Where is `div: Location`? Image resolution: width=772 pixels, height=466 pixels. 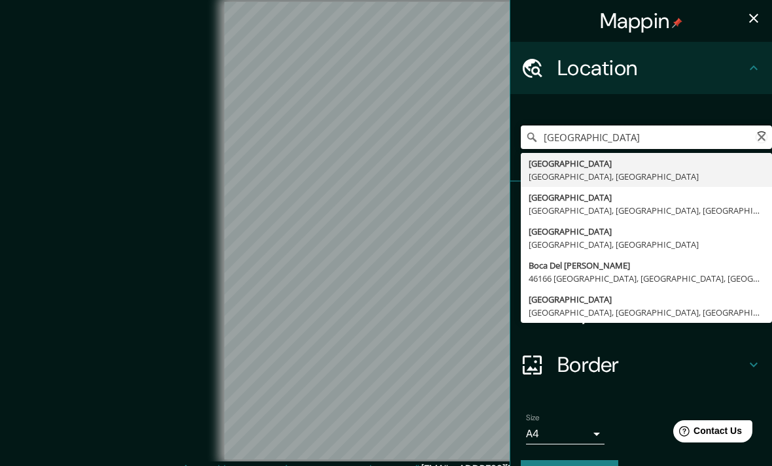
div: Location is located at coordinates (641, 68).